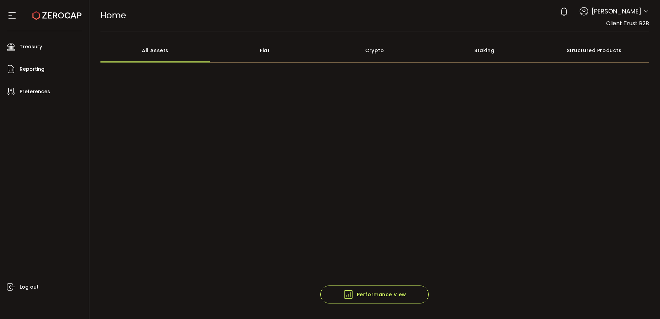  What do you see at coordinates (627, 23) in the screenshot?
I see `span: Client Trust B2B` at bounding box center [627, 23].